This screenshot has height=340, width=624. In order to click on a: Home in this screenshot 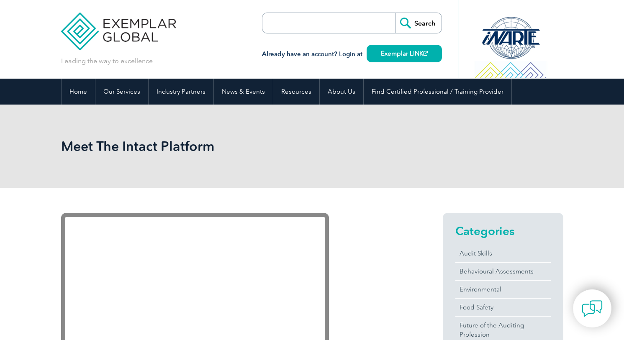, I will do `click(78, 92)`.